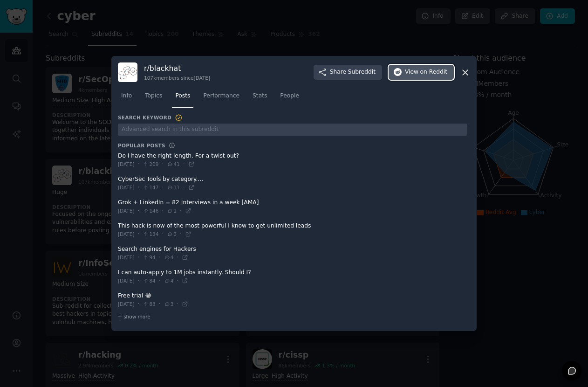 The width and height of the screenshot is (588, 387). I want to click on a: Performance, so click(221, 98).